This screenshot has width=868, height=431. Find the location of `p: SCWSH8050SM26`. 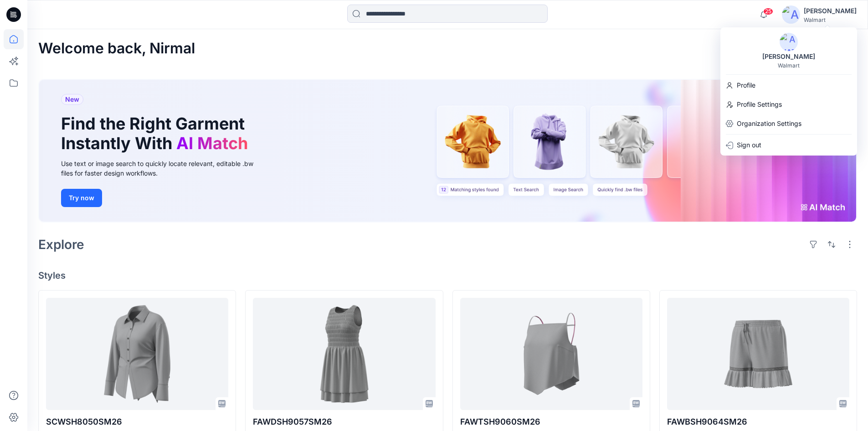

p: SCWSH8050SM26 is located at coordinates (137, 422).